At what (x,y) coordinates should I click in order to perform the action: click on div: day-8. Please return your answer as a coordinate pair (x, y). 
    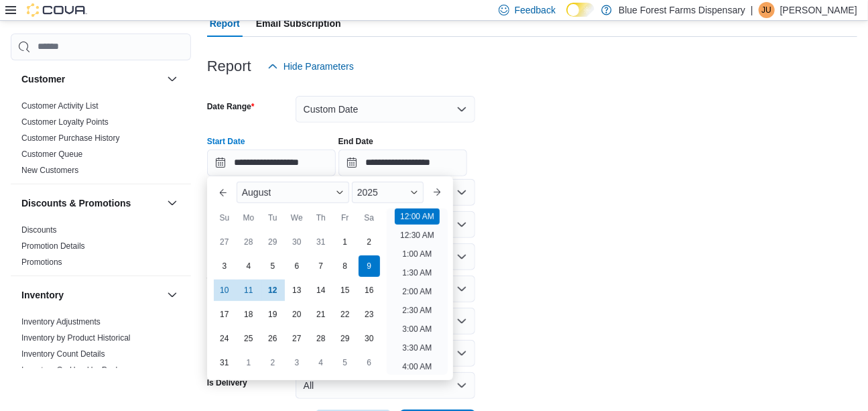
    Looking at the image, I should click on (345, 266).